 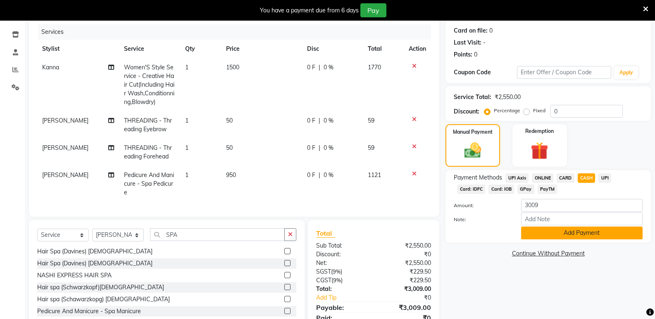 I want to click on input: Add Note, so click(x=582, y=219).